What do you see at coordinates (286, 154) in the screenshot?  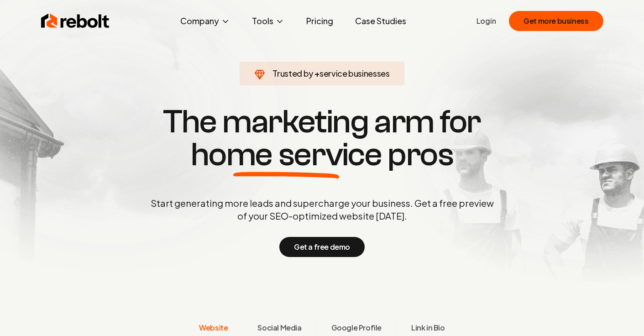 I see `span: home service` at bounding box center [286, 154].